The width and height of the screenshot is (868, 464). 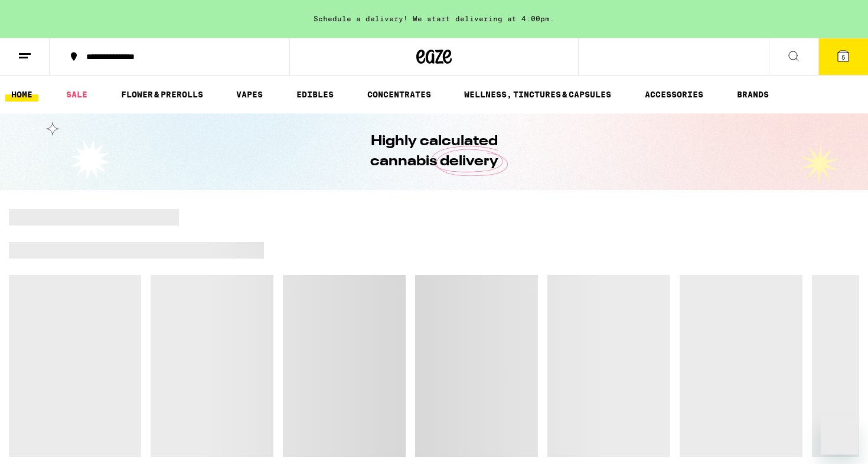 What do you see at coordinates (314, 94) in the screenshot?
I see `a: EDIBLES` at bounding box center [314, 94].